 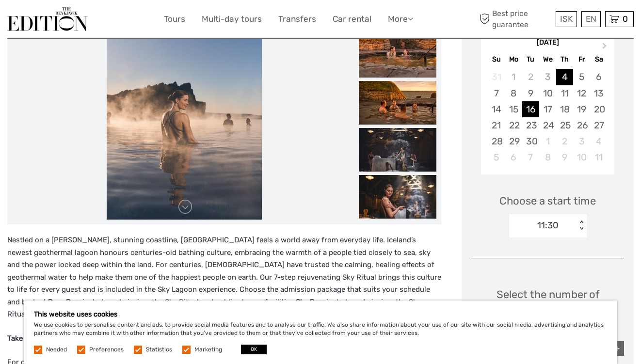 I want to click on div: Choose Monday, September 15th, 2025, so click(x=514, y=109).